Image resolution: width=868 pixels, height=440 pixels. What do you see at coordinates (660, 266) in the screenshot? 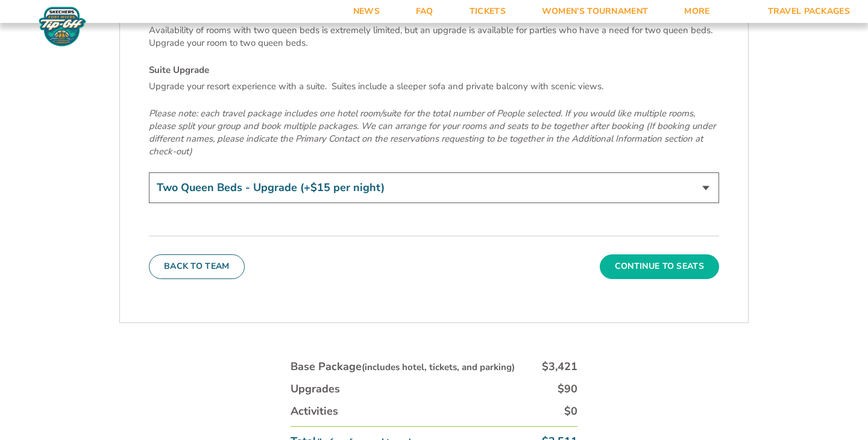
I see `button: Continue To Seats` at bounding box center [660, 266].